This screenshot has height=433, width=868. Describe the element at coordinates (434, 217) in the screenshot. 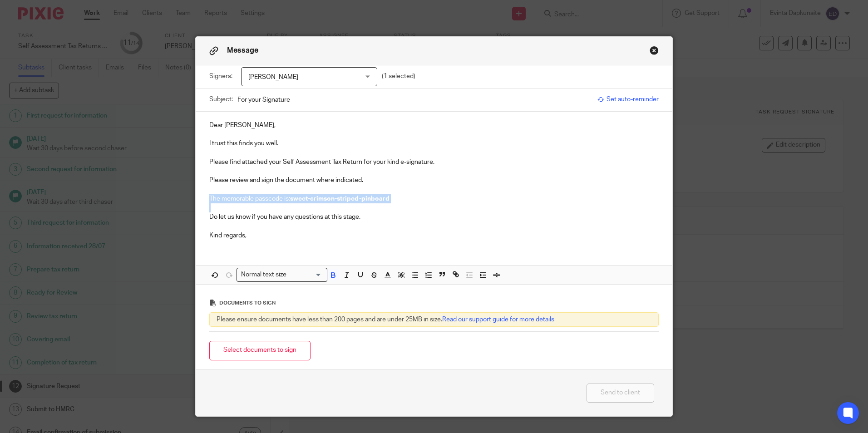

I see `p: Do let us know if you have any questions at this stage.` at that location.